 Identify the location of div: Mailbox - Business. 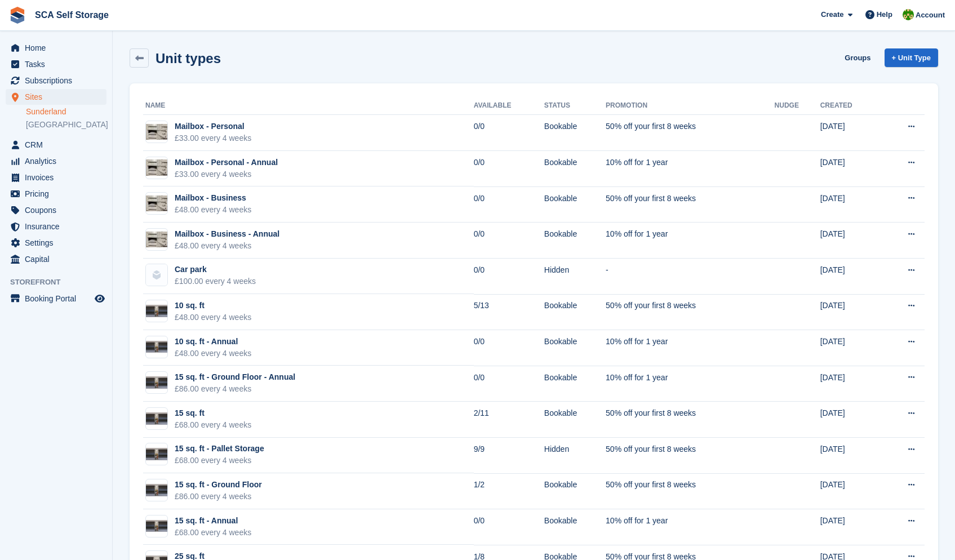
(213, 197).